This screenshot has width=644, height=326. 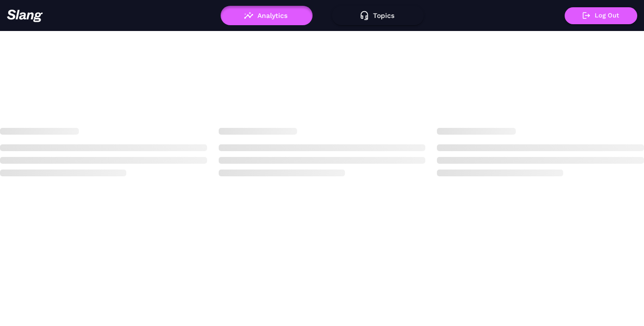 I want to click on img: 623511267c55cb56e2f2a487_logo2.png, so click(x=25, y=16).